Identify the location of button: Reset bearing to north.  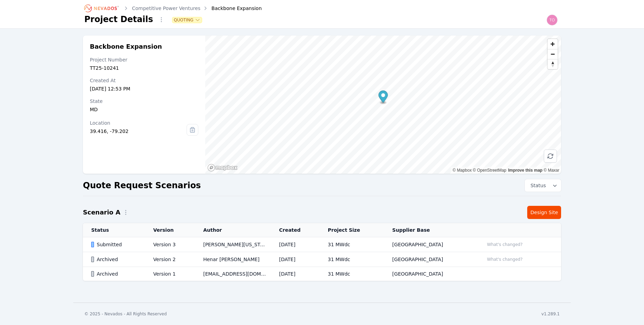
(552, 64).